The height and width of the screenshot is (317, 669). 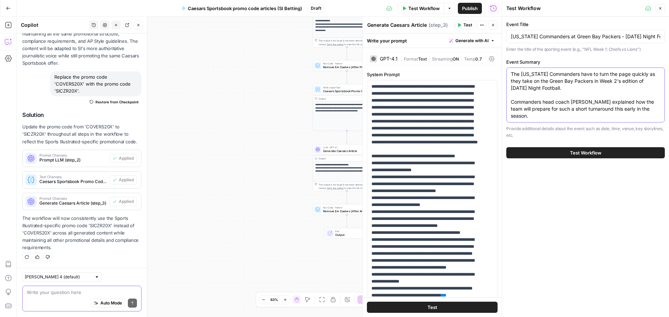 What do you see at coordinates (242, 8) in the screenshot?
I see `button: Caesars Sportsbook promo code articles (SI Betting)` at bounding box center [242, 8].